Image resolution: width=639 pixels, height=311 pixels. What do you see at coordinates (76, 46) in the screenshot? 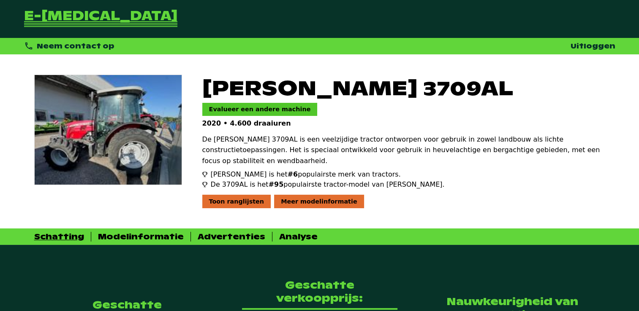
I see `span: Neem contact op` at bounding box center [76, 46].